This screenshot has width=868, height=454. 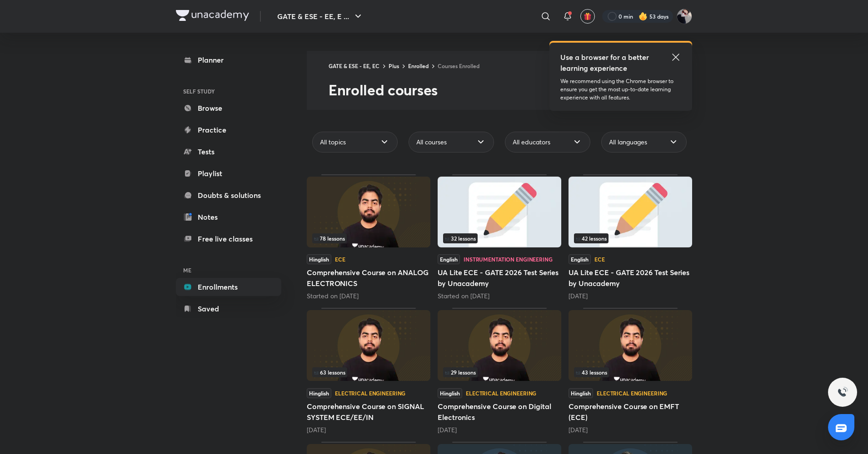 I want to click on span: 42 lessons, so click(x=592, y=239).